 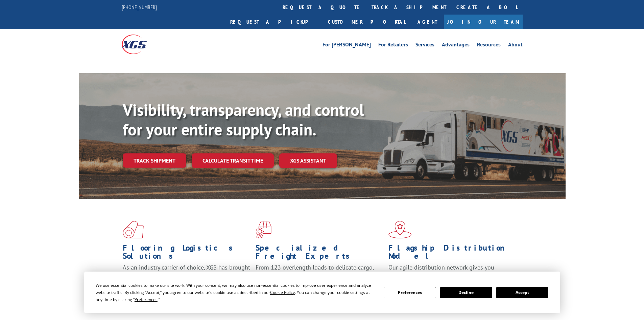 I want to click on span: As an industry carrier of choice, XGS has brought innovation and dedication to flooring logistics..., so click(x=187, y=275).